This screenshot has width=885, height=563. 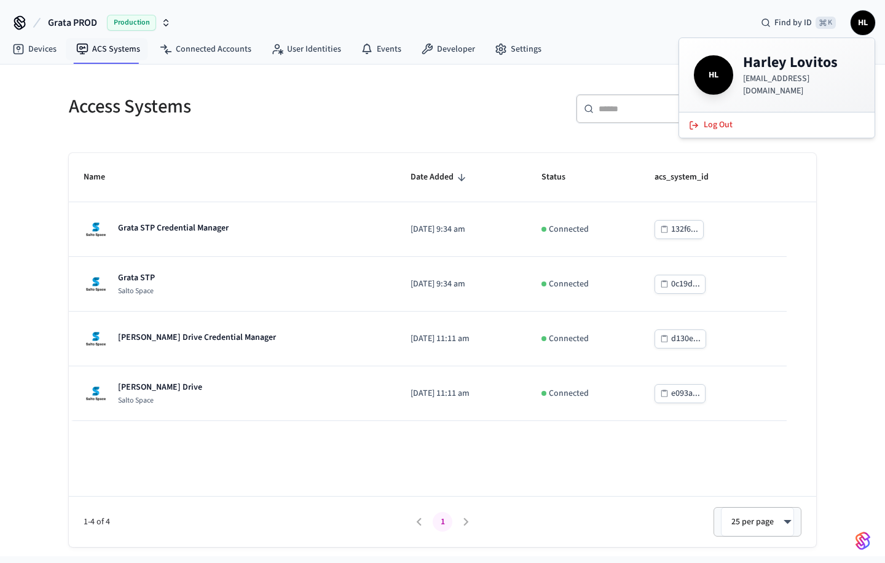 What do you see at coordinates (136, 278) in the screenshot?
I see `p: Grata STP` at bounding box center [136, 278].